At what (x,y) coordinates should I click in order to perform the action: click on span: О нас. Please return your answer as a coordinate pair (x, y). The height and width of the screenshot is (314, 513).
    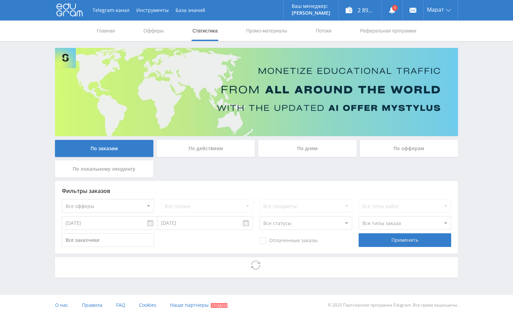
    Looking at the image, I should click on (62, 304).